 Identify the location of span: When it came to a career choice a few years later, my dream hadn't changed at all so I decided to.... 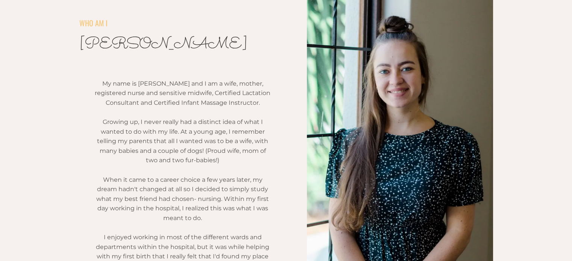
(182, 199).